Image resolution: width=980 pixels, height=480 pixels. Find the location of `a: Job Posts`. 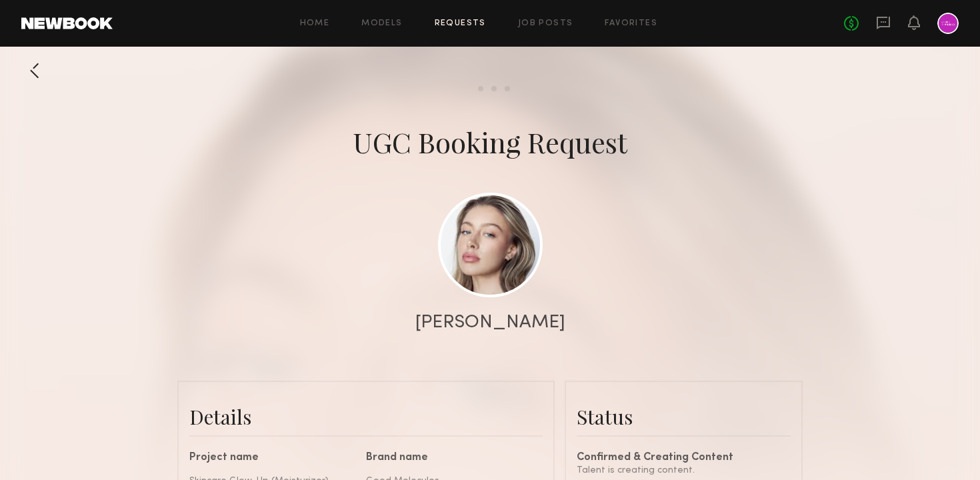

a: Job Posts is located at coordinates (545, 24).